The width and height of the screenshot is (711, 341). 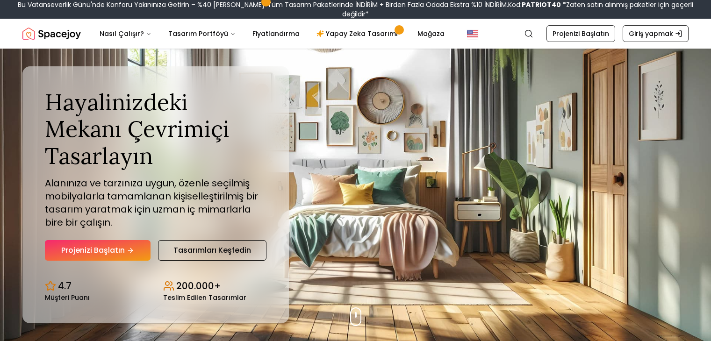 I want to click on a: Tasarımları Keşfedin, so click(x=212, y=251).